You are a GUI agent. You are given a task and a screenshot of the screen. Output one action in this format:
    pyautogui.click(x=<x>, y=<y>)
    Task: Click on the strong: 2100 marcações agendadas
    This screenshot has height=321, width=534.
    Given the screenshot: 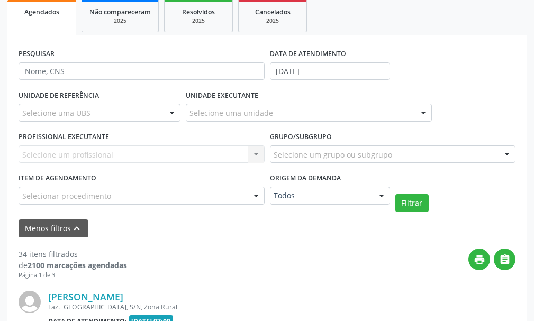 What is the action you would take?
    pyautogui.click(x=77, y=265)
    